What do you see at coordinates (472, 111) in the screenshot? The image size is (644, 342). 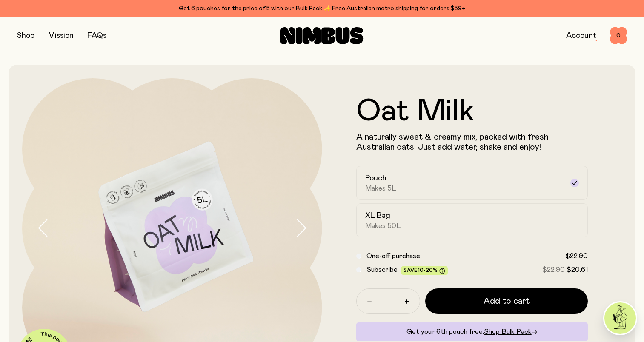 I see `h1: Oat Milk` at bounding box center [472, 111].